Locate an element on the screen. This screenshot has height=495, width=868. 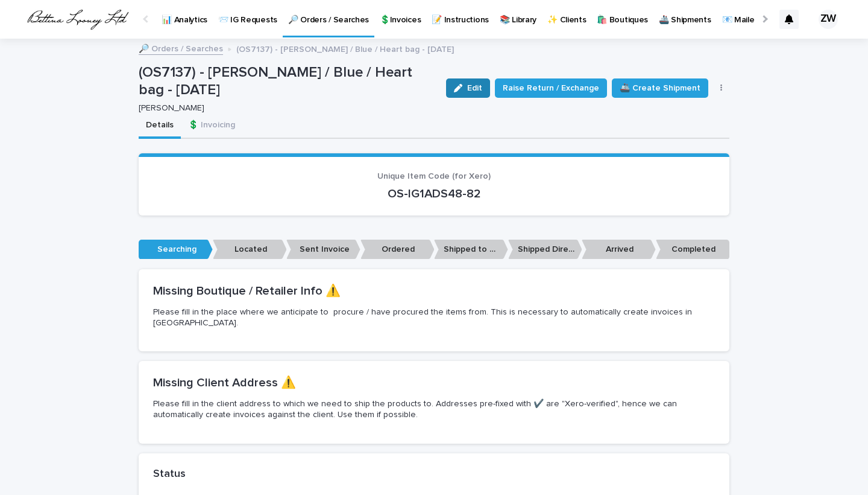
p: Please fill in the client address to which we need to ship the products to. Addresses pre-fixed w... is located at coordinates (434, 409).